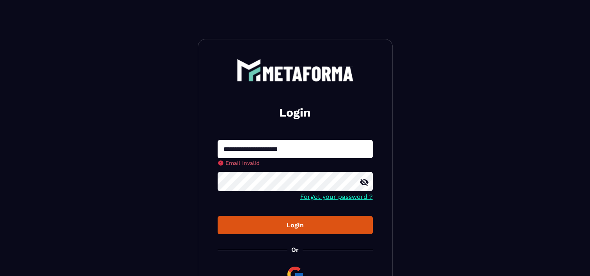 Image resolution: width=590 pixels, height=276 pixels. Describe the element at coordinates (336, 196) in the screenshot. I see `a: Forgot your password ?` at that location.